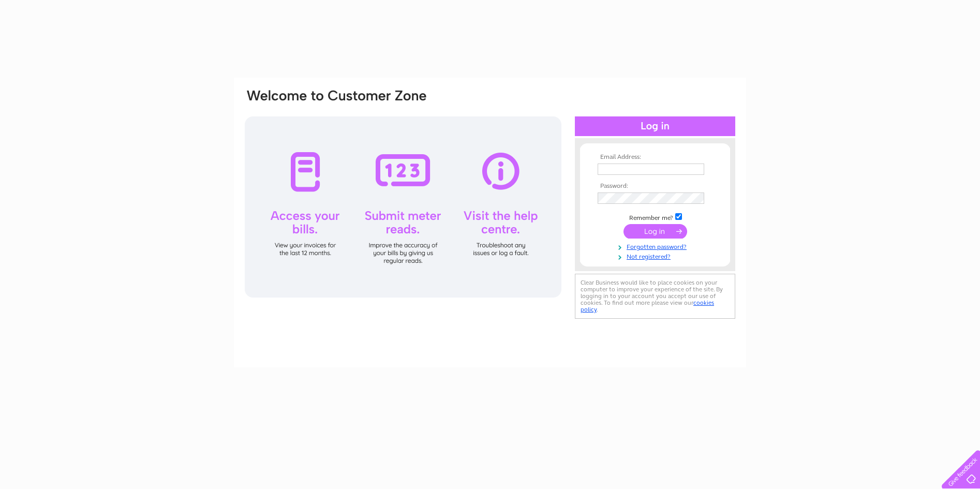 The height and width of the screenshot is (489, 980). Describe the element at coordinates (655, 217) in the screenshot. I see `td: Remember me?` at that location.